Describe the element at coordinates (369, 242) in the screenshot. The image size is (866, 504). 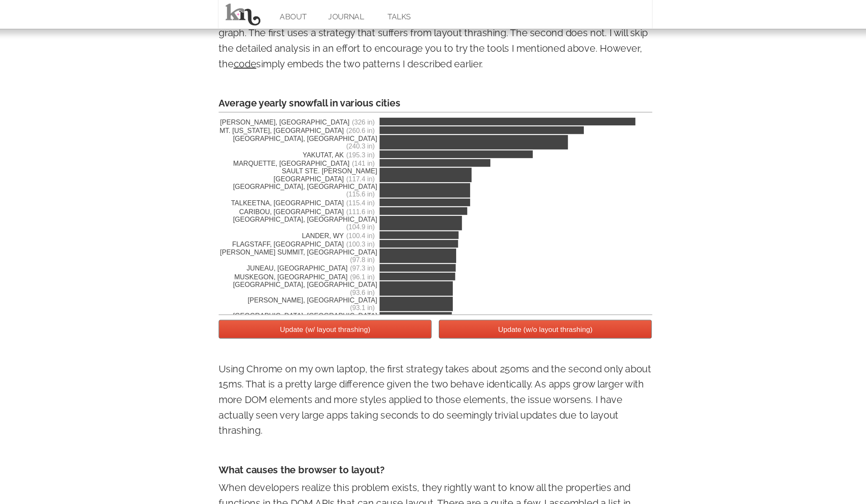
I see `span: (96.1 in)` at that location.